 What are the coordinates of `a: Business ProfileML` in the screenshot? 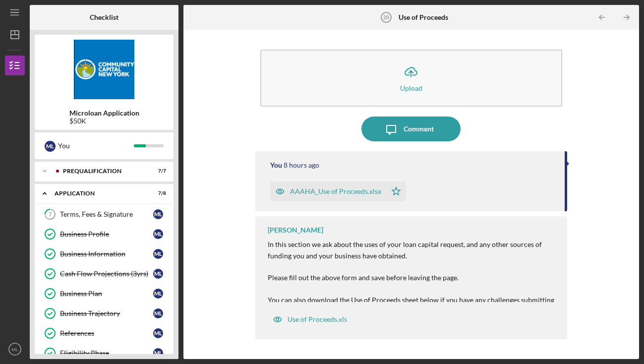 It's located at (104, 234).